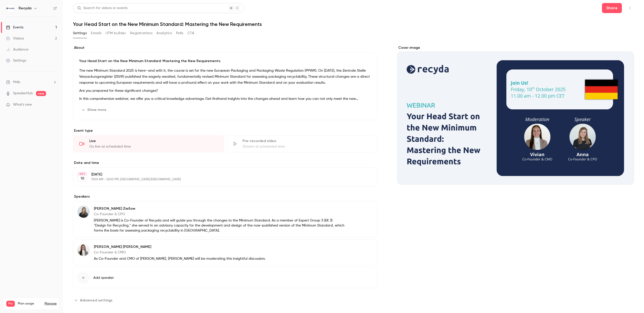  What do you see at coordinates (141, 33) in the screenshot?
I see `button: Registrations` at bounding box center [141, 33].